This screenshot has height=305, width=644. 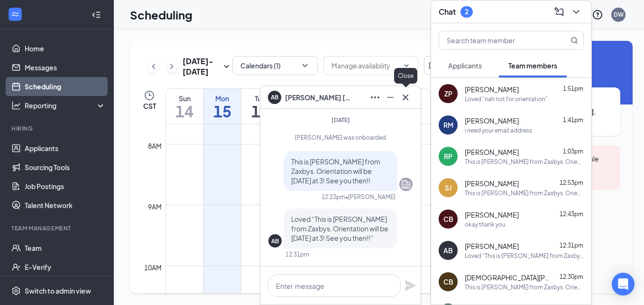 What do you see at coordinates (465, 66) in the screenshot?
I see `span: Applicants` at bounding box center [465, 66].